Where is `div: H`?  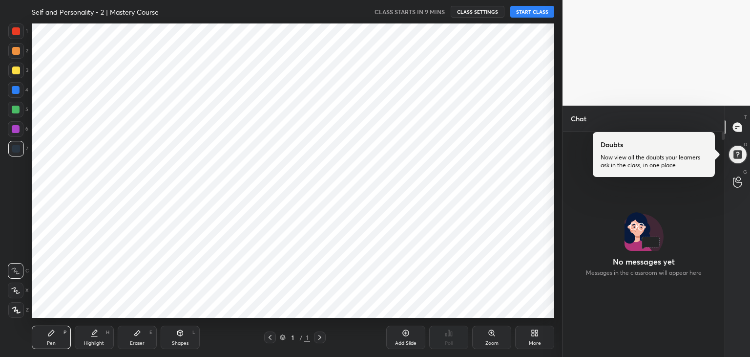 div: H is located at coordinates (107, 332).